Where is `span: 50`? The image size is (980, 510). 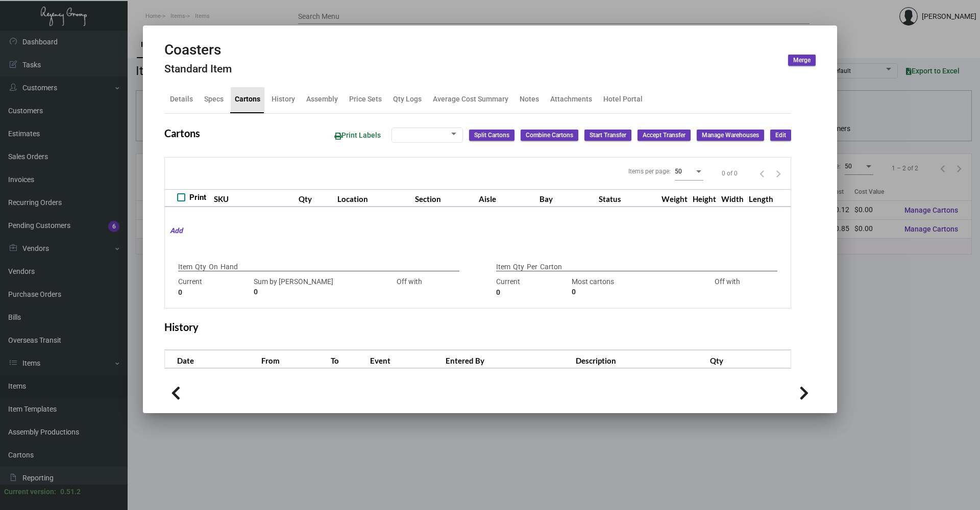 span: 50 is located at coordinates (678, 172).